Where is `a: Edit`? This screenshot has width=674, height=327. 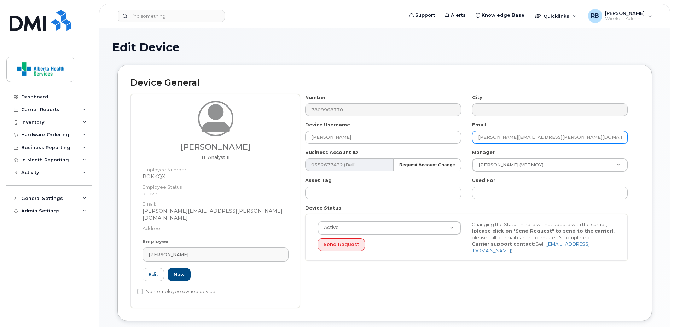 a: Edit is located at coordinates (153, 274).